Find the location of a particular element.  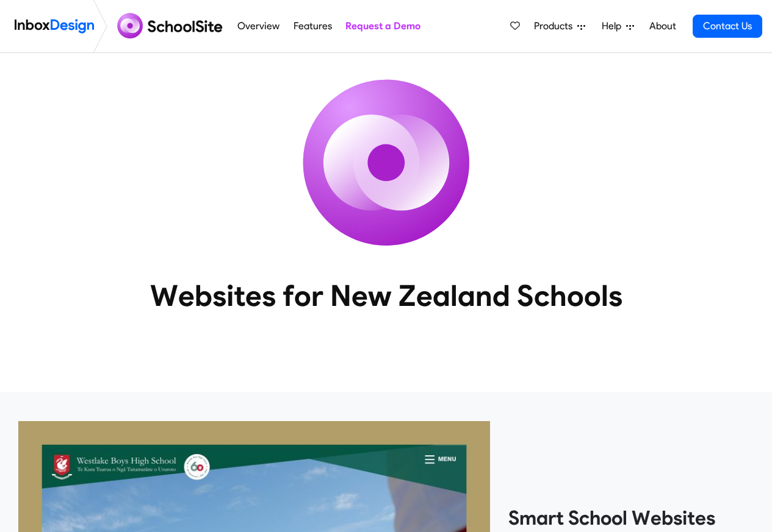

a: Help is located at coordinates (617, 27).